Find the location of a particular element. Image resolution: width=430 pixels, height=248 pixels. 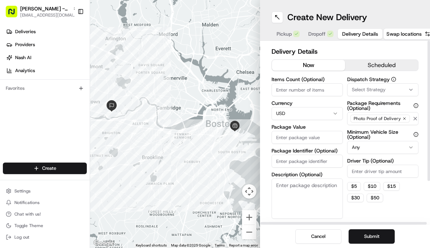

a: Powered byPylon is located at coordinates (69, 181).